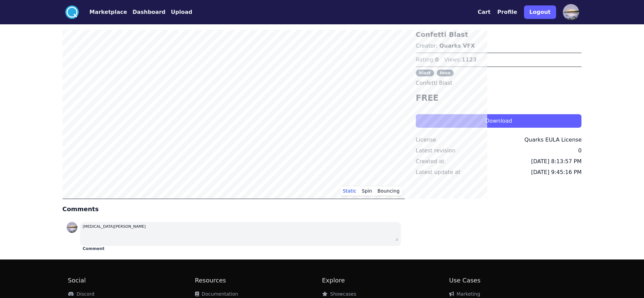 The width and height of the screenshot is (644, 298). What do you see at coordinates (484, 12) in the screenshot?
I see `button: Cart` at bounding box center [484, 12].